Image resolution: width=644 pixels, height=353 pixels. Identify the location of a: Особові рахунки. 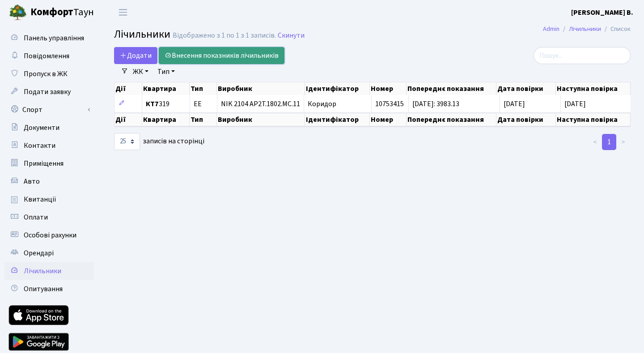
(49, 235).